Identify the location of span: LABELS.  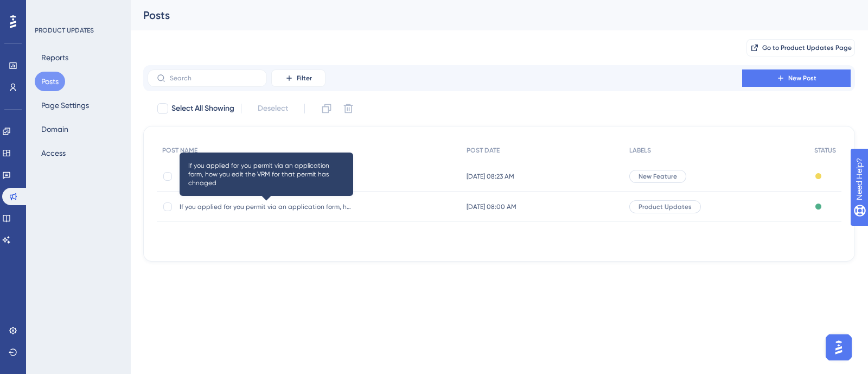
(640, 150).